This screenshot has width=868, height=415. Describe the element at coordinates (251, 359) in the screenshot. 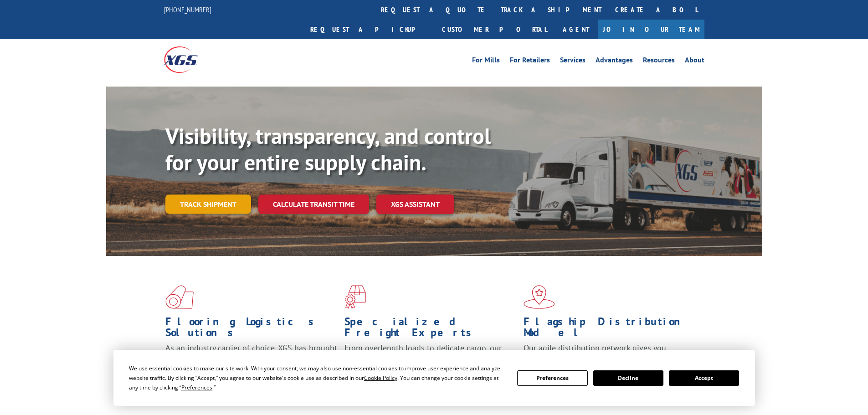

I see `span: As an industry carrier of choice, XGS has brought innovation and dedication to flooring logistics...` at that location.